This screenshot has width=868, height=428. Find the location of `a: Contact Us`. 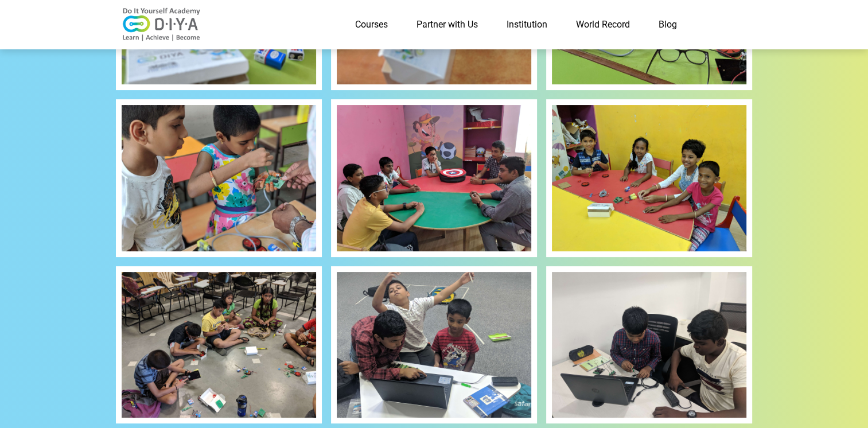

a: Contact Us is located at coordinates (721, 25).